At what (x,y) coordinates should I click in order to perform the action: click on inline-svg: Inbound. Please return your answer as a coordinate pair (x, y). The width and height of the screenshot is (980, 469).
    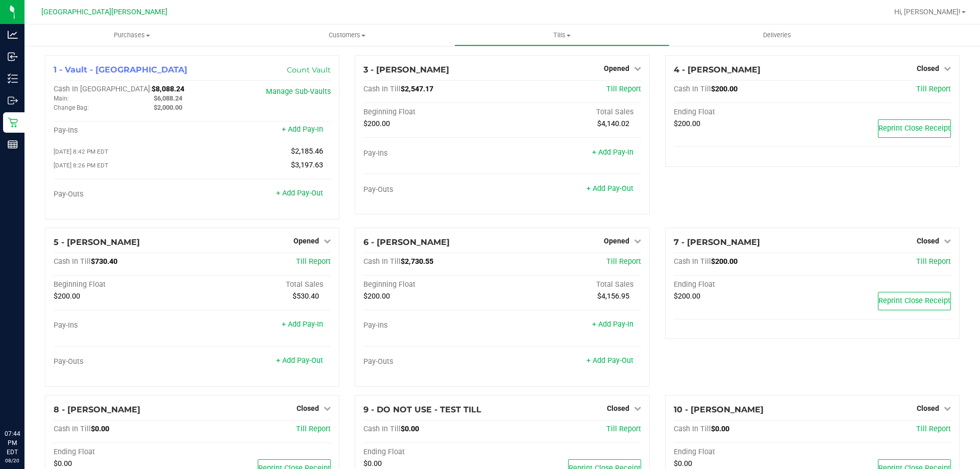
    Looking at the image, I should click on (13, 57).